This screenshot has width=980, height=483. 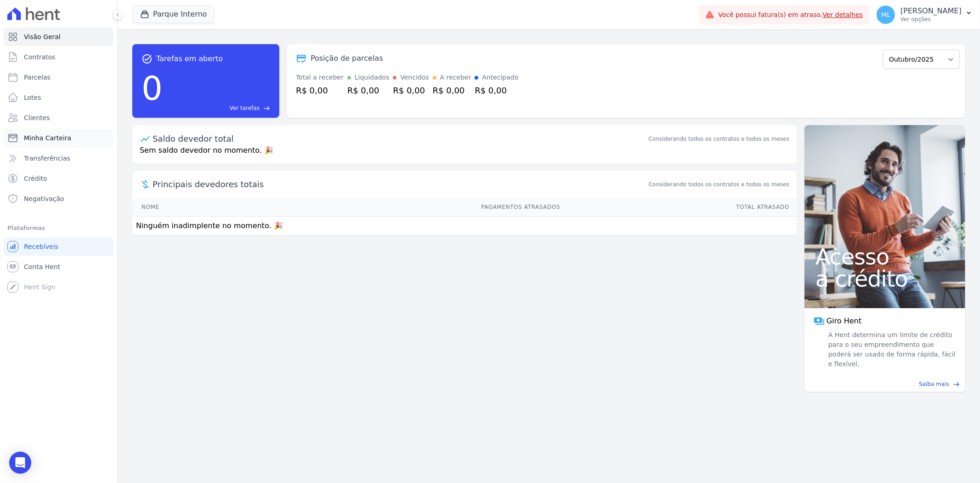 I want to click on span: Visão Geral, so click(x=42, y=37).